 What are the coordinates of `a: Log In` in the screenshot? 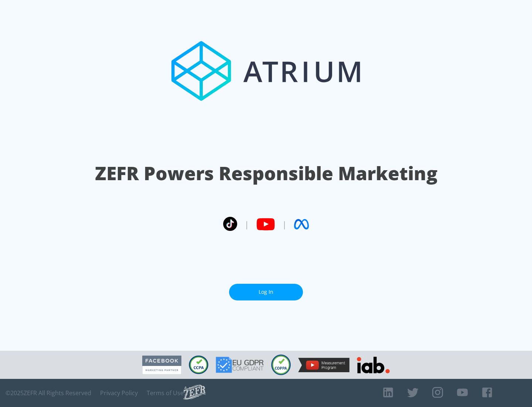 It's located at (266, 292).